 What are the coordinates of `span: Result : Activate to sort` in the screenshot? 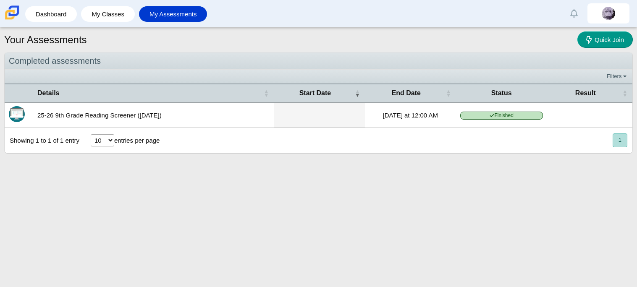 It's located at (625, 93).